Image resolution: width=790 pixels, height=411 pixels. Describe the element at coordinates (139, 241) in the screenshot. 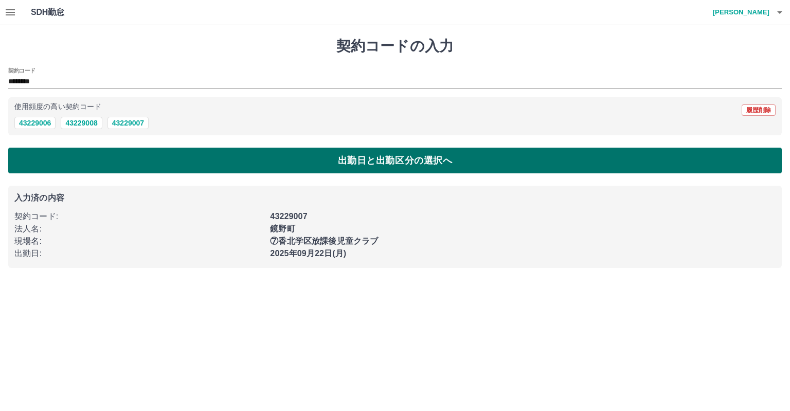

I see `p: 現場名 :` at that location.